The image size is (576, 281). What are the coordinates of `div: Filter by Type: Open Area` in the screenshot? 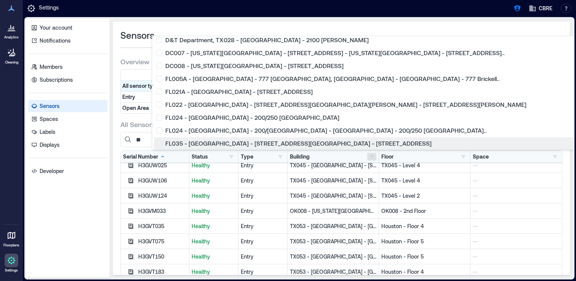 It's located at (149, 108).